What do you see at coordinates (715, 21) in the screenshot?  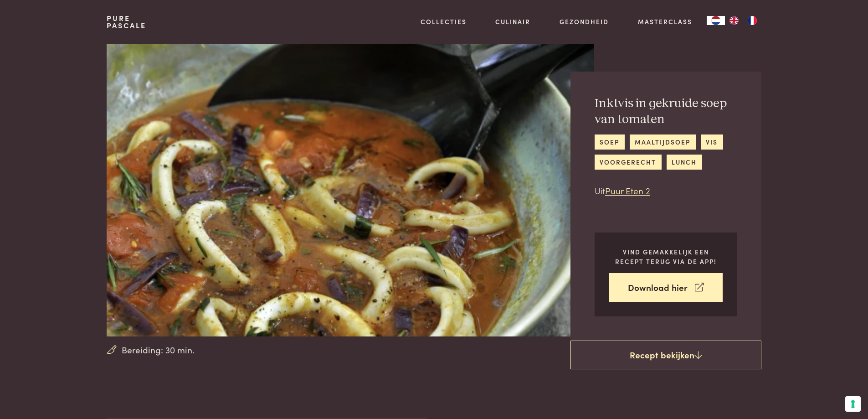 I see `div: Language` at bounding box center [715, 21].